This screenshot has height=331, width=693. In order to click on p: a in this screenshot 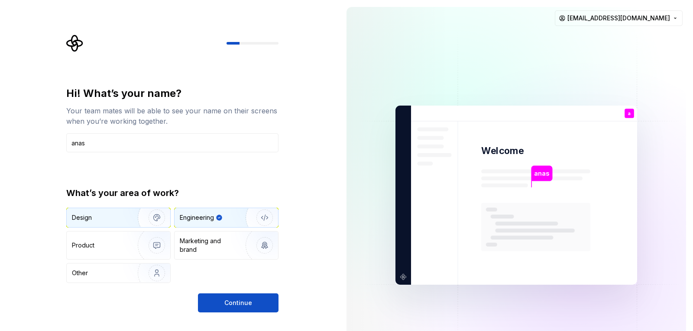, I will do `click(629, 113)`.